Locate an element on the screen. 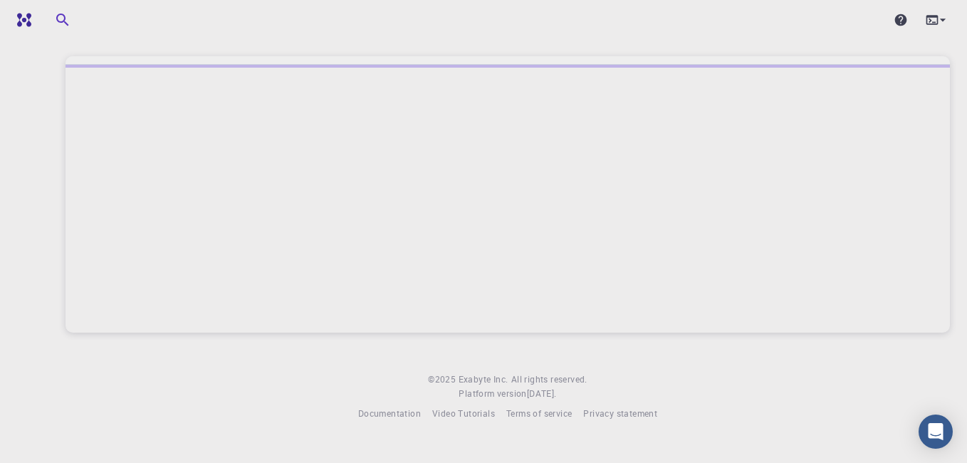 This screenshot has height=463, width=967. span: Documentation is located at coordinates (389, 413).